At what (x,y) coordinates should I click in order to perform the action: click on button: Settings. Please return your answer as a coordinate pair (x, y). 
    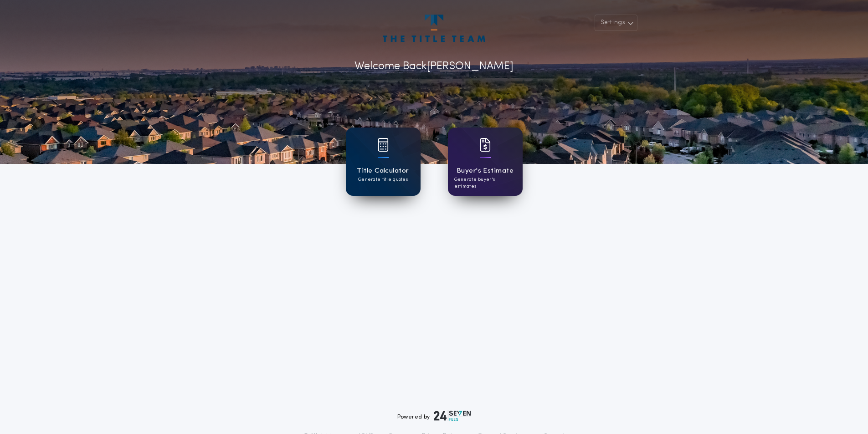
    Looking at the image, I should click on (616, 23).